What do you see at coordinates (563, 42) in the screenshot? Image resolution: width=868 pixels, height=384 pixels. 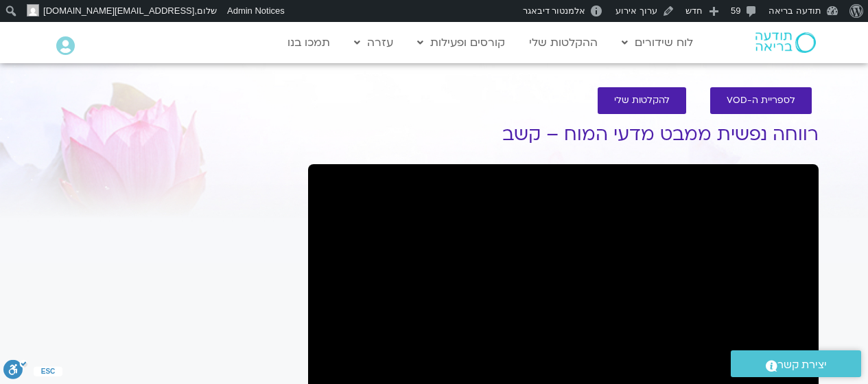 I see `a: ההקלטות שלי` at bounding box center [563, 42].